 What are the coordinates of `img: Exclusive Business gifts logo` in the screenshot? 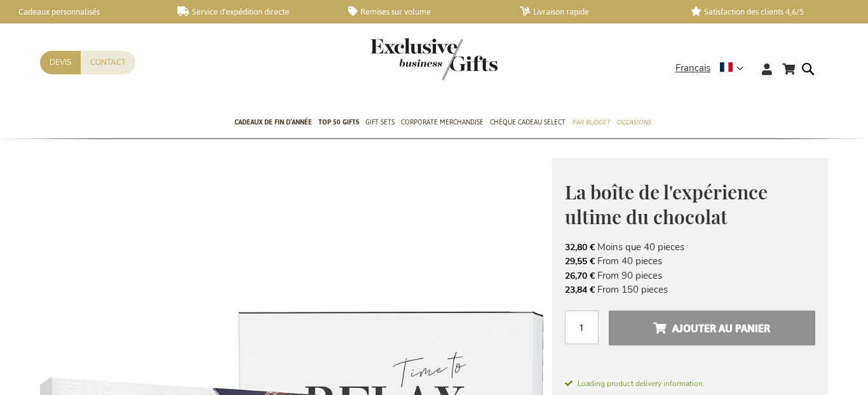 It's located at (434, 59).